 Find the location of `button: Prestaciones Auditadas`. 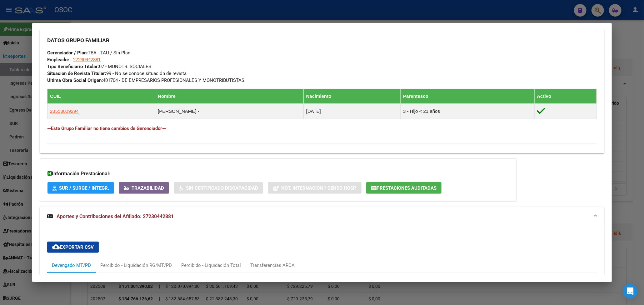

button: Prestaciones Auditadas is located at coordinates (404, 188).